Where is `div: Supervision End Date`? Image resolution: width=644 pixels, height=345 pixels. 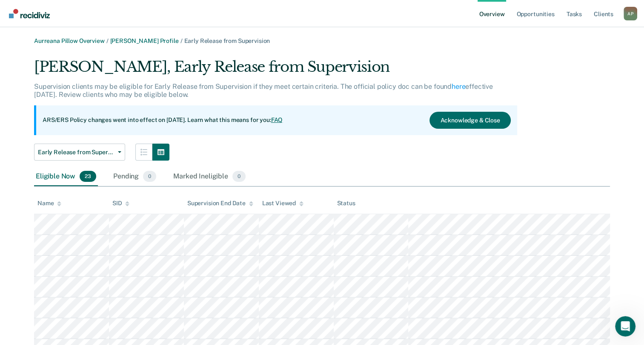
div: Supervision End Date is located at coordinates (220, 203).